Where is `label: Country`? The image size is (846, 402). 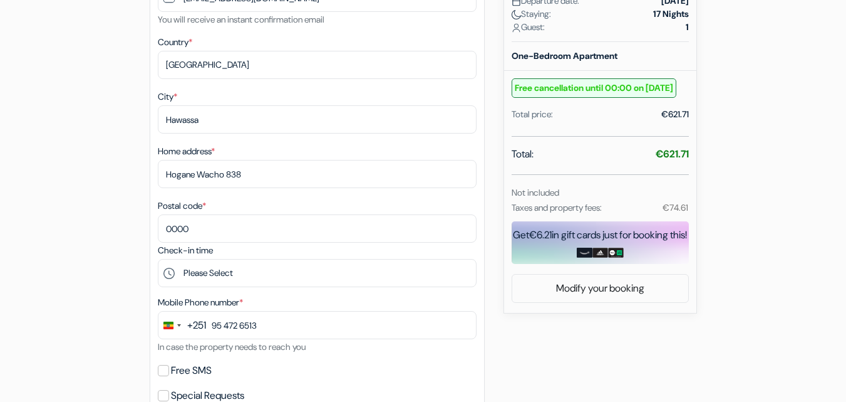
label: Country is located at coordinates (175, 42).